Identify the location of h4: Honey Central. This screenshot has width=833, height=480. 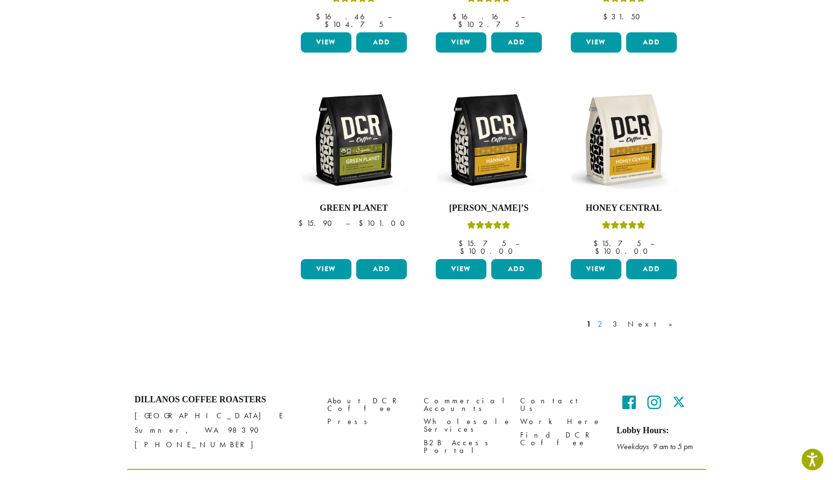
(624, 208).